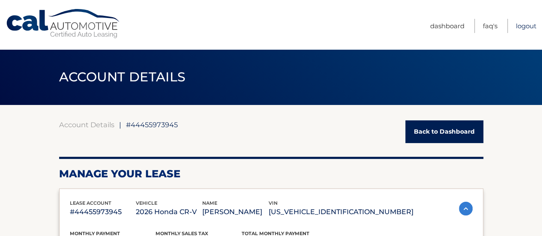 The image size is (542, 236). Describe the element at coordinates (526, 26) in the screenshot. I see `a: Logout` at that location.